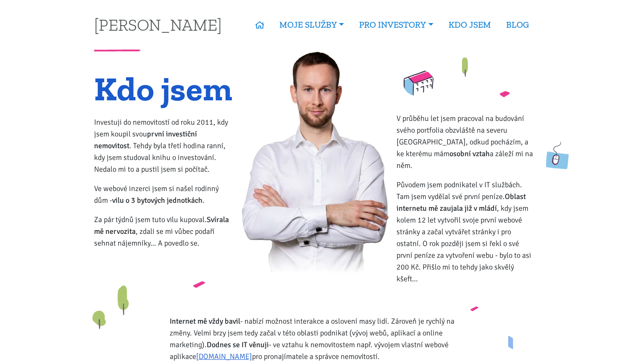  I want to click on p: Původem jsem podnikatel v IT službách. Tam jsem vydělal své první peníze. , kdy jsem kolem 12 let..., so click(466, 232).